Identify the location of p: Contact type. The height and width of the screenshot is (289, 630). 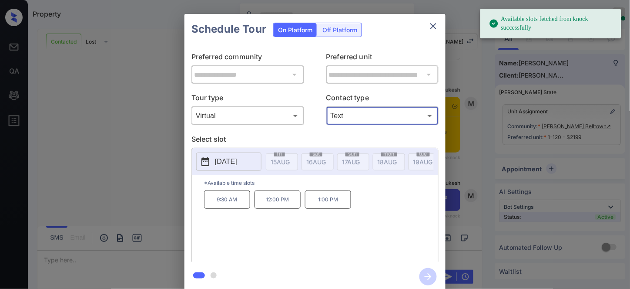
(383, 99).